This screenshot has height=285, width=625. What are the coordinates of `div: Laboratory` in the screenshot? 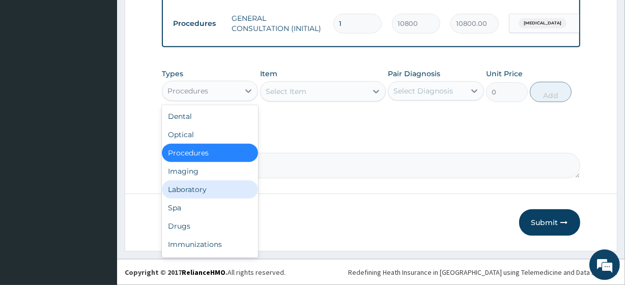 It's located at (210, 190).